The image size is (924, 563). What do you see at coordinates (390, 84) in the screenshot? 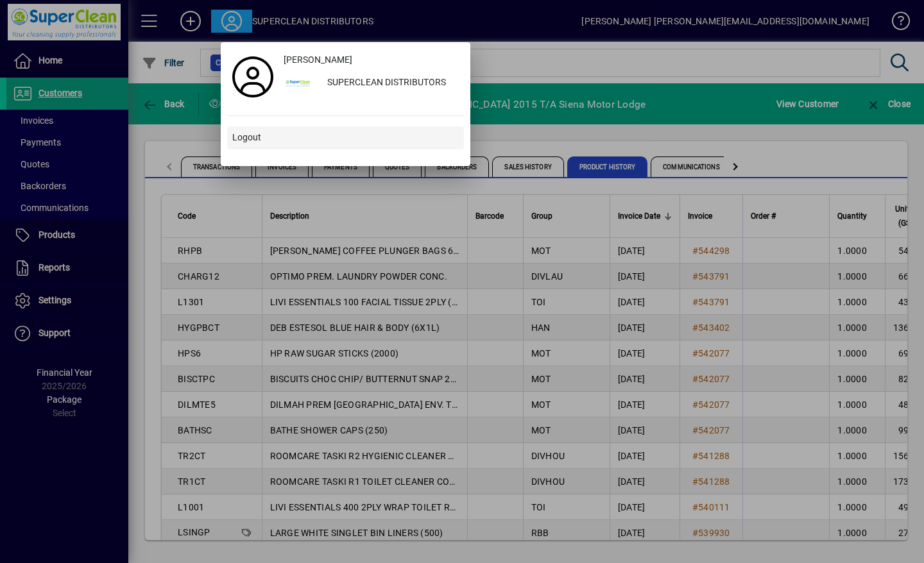
I see `div: SUPERCLEAN DISTRIBUTORS` at bounding box center [390, 84].